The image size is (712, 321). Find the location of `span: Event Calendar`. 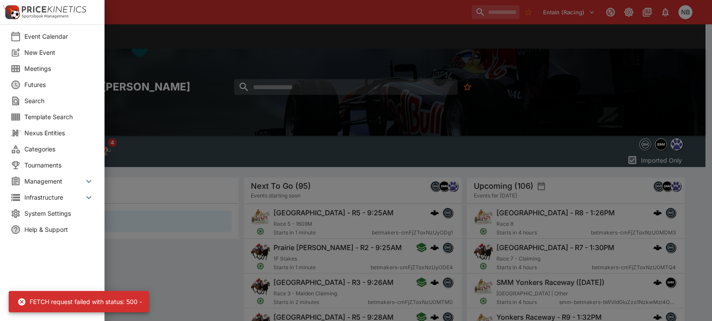

span: Event Calendar is located at coordinates (59, 36).